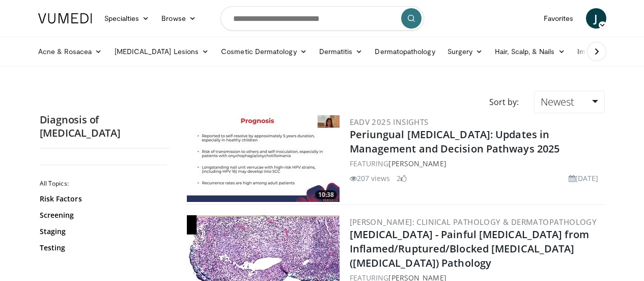 This screenshot has height=281, width=644. I want to click on input: Search topics, interventions, so click(322, 18).